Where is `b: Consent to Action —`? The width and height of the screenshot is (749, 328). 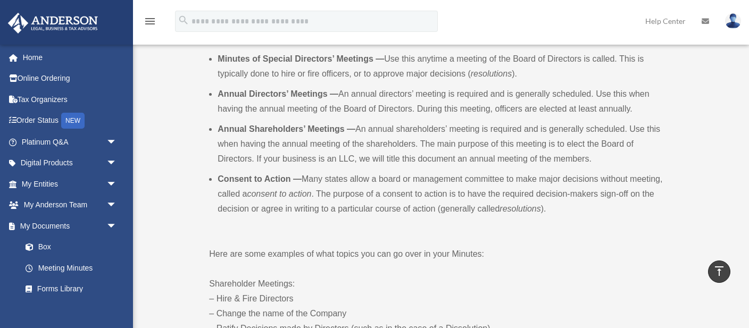
b: Consent to Action — is located at coordinates (260, 179).